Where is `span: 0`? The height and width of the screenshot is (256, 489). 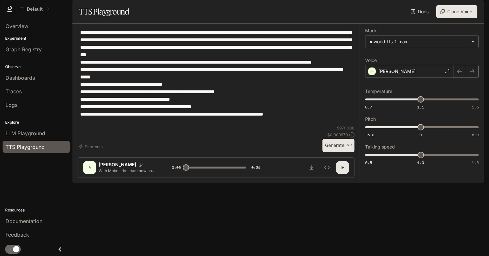
span: 0 is located at coordinates (420, 135).